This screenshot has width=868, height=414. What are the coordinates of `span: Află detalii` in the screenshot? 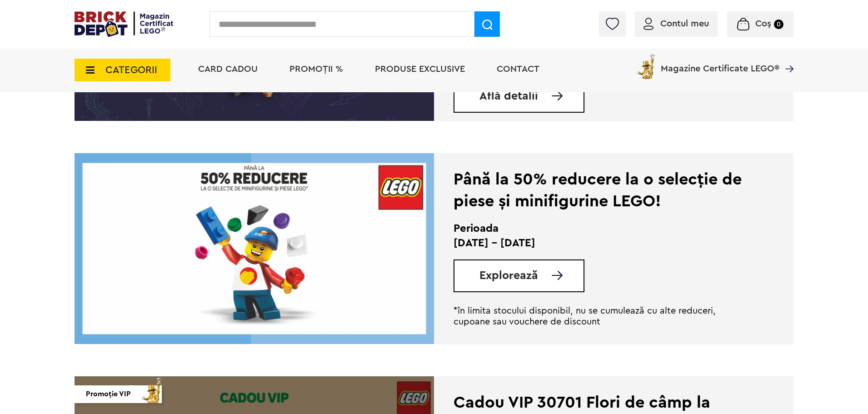 It's located at (509, 96).